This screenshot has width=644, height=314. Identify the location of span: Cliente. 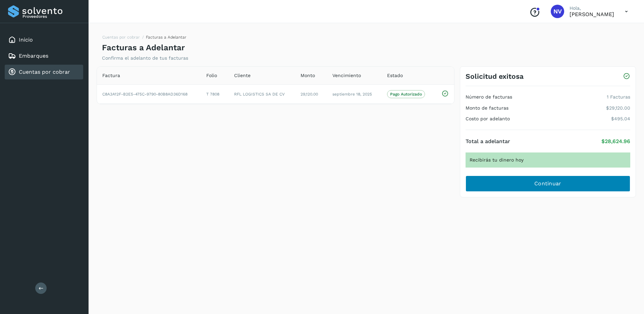
(242, 75).